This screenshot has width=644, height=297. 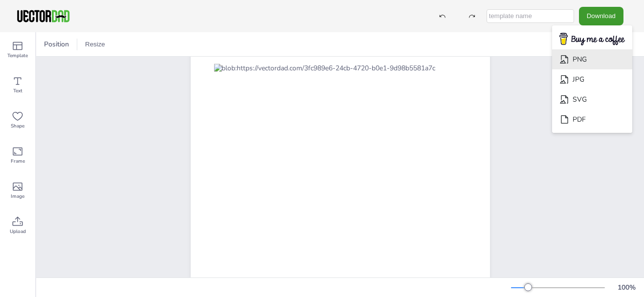 What do you see at coordinates (601, 16) in the screenshot?
I see `button: Download` at bounding box center [601, 16].